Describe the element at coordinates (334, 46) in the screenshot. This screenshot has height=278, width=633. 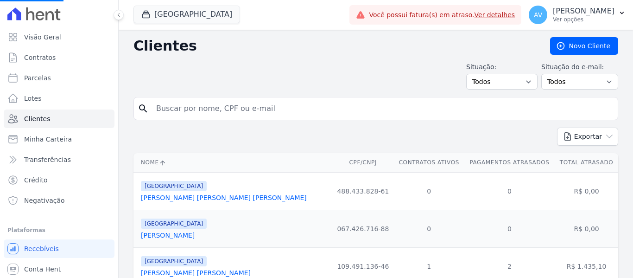
I see `h2: Clientes` at that location.